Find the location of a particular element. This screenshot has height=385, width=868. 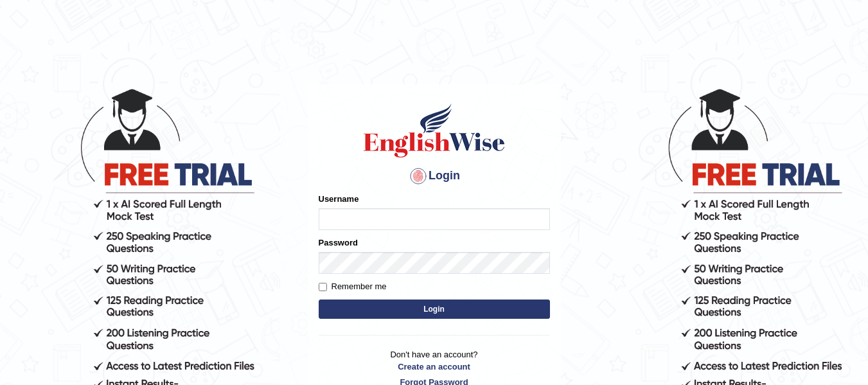

label: Remember me is located at coordinates (353, 286).